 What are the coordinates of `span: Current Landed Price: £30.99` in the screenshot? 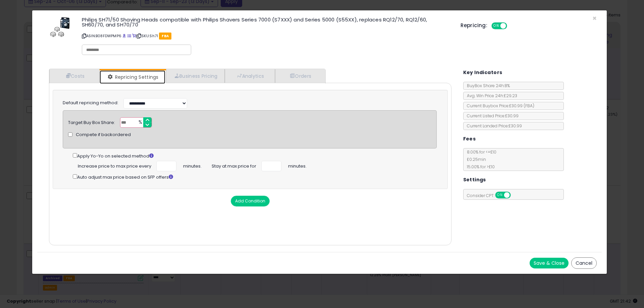 It's located at (492, 126).